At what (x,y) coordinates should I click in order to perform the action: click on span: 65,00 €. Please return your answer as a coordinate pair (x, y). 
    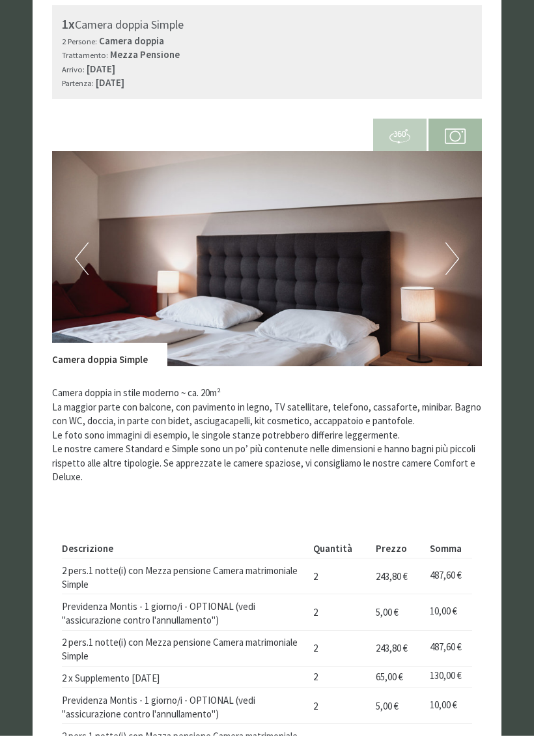
    Looking at the image, I should click on (390, 678).